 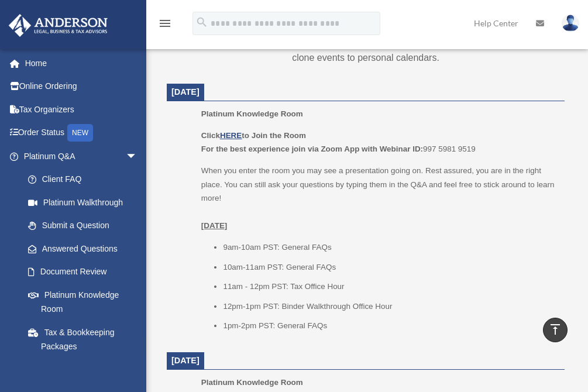 I want to click on b: For the best experience join via Zoom App with Webinar ID:, so click(x=312, y=149).